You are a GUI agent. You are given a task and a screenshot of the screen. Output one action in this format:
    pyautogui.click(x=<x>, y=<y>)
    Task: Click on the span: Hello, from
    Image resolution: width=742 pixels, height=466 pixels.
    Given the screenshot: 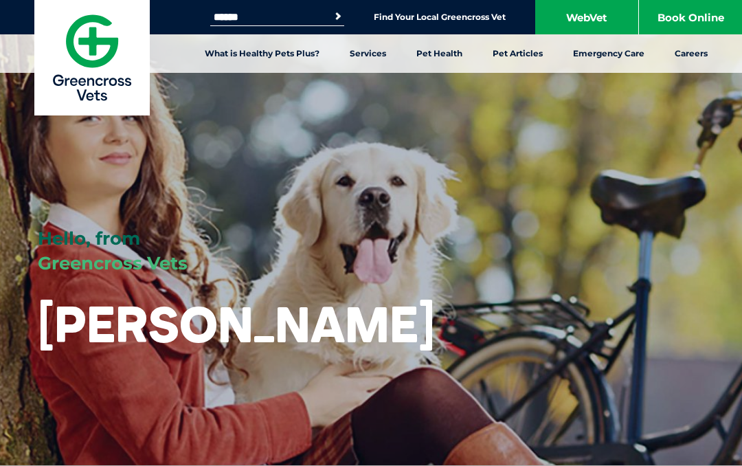 What is the action you would take?
    pyautogui.click(x=89, y=238)
    